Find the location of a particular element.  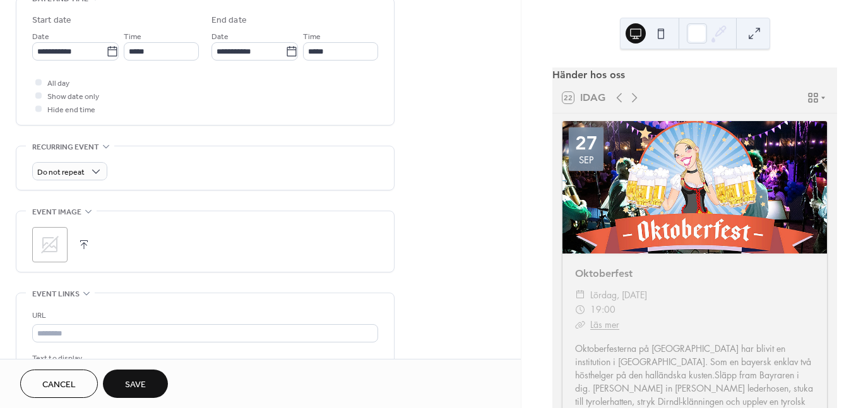

span: Do not repeat is located at coordinates (60, 172).